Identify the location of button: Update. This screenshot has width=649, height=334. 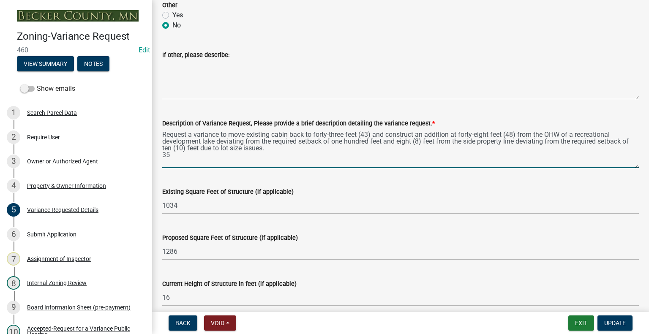
(615, 323).